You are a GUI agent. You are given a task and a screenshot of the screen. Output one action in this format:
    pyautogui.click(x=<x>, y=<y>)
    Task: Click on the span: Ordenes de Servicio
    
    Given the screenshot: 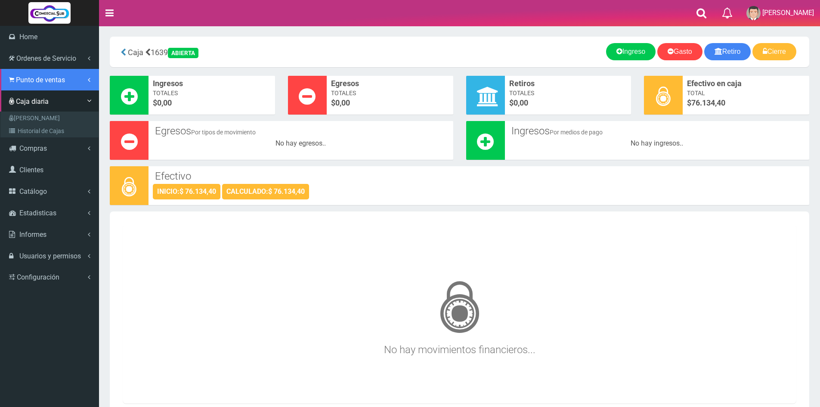 What is the action you would take?
    pyautogui.click(x=46, y=58)
    